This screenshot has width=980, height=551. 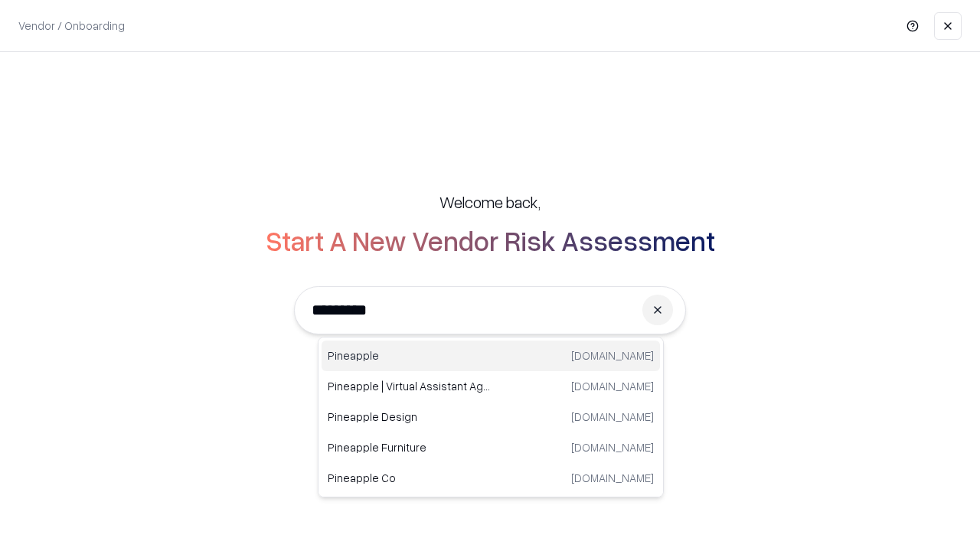 What do you see at coordinates (409, 416) in the screenshot?
I see `p: Pineapple Design` at bounding box center [409, 416].